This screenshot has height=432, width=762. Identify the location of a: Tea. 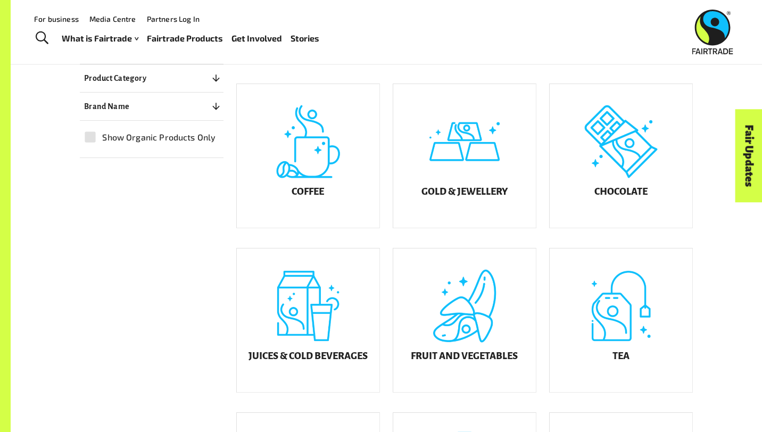
(621, 321).